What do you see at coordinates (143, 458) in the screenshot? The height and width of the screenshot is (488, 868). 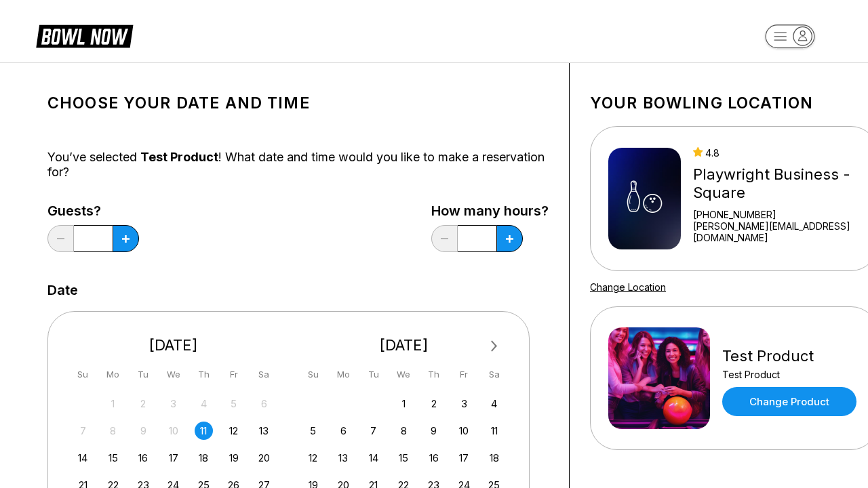 I see `div: Choose Tuesday, September 16th, 2025` at bounding box center [143, 458].